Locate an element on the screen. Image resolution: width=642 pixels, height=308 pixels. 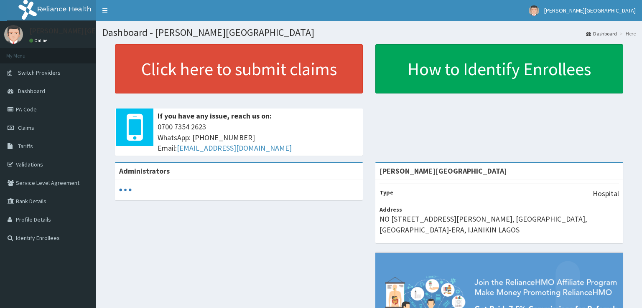
span: Claims is located at coordinates (26, 128).